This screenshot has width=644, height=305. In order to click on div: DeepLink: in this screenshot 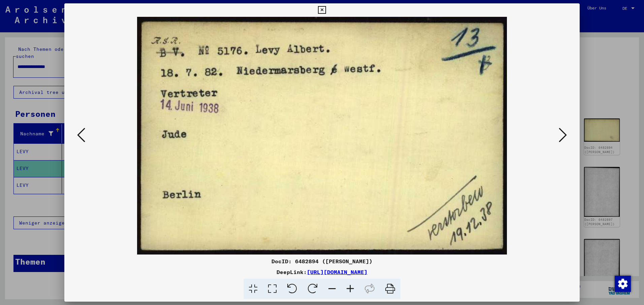, I will do `click(322, 272)`.